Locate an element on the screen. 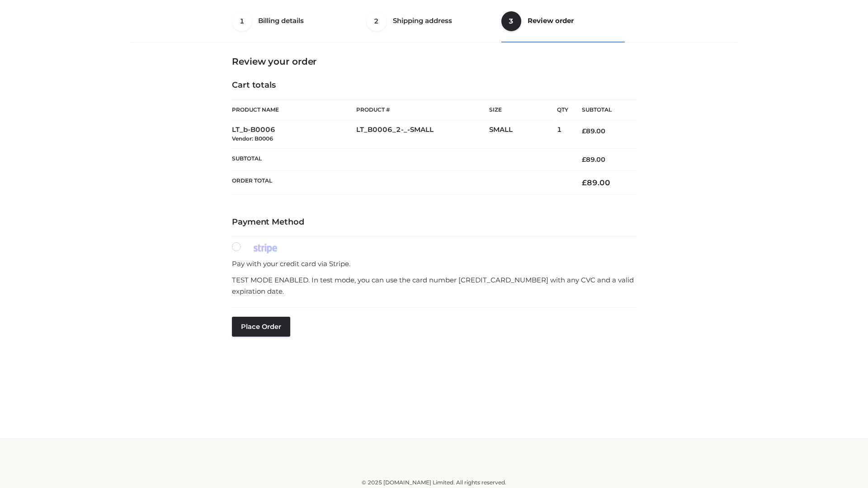 This screenshot has width=868, height=488. td: LT_B0006_2-_-SMALL is located at coordinates (423, 134).